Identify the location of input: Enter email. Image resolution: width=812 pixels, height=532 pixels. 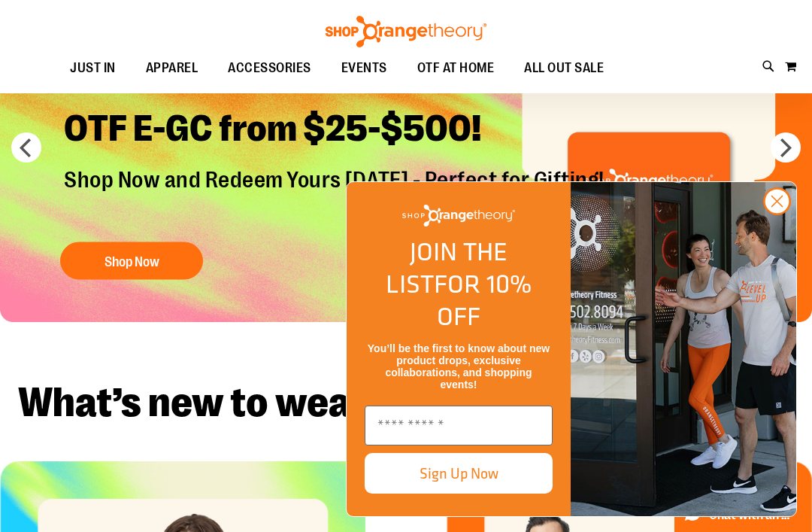
(458, 425).